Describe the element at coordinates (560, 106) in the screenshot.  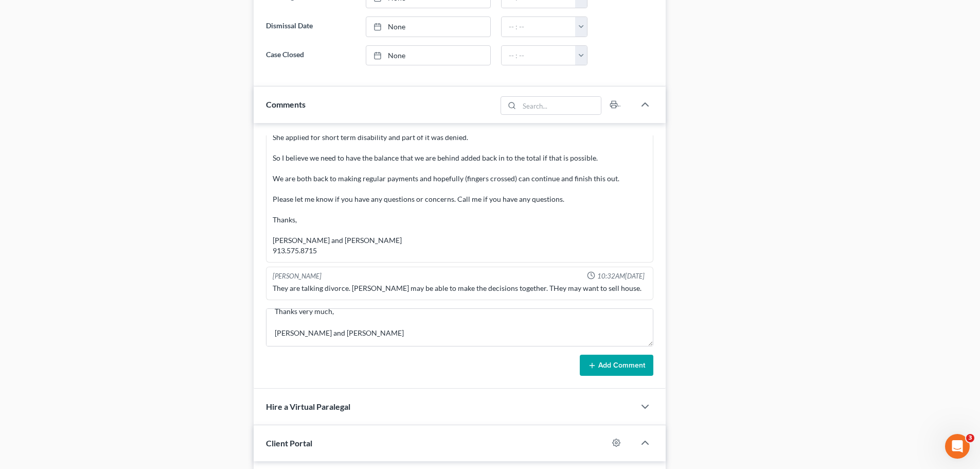
I see `input: Search...` at that location.